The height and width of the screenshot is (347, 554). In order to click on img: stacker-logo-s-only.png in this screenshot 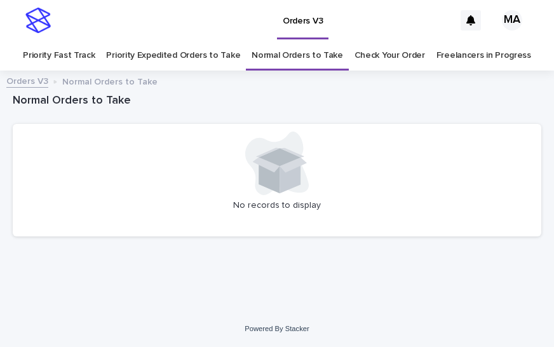, I will do `click(38, 20)`.